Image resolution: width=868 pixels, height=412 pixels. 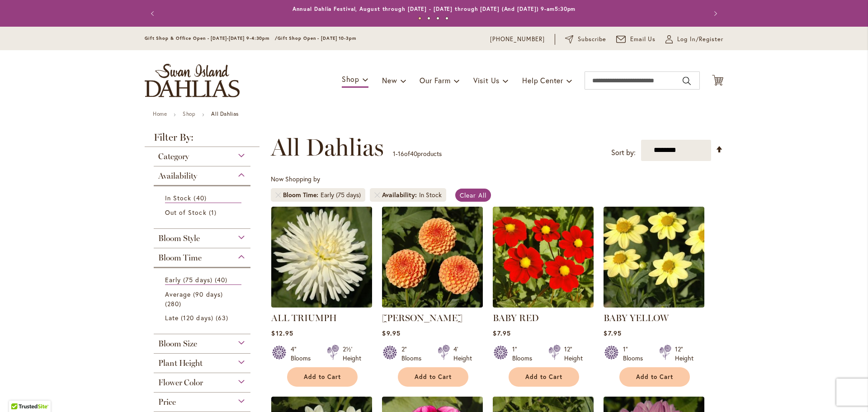 What do you see at coordinates (446, 18) in the screenshot?
I see `button: 4 of 4` at bounding box center [446, 18].